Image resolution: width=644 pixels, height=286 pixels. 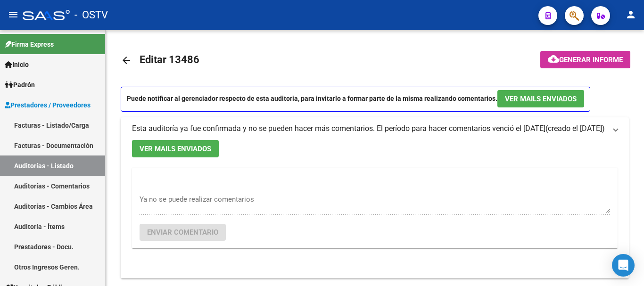 What do you see at coordinates (631, 15) in the screenshot?
I see `mat-icon: person` at bounding box center [631, 15].